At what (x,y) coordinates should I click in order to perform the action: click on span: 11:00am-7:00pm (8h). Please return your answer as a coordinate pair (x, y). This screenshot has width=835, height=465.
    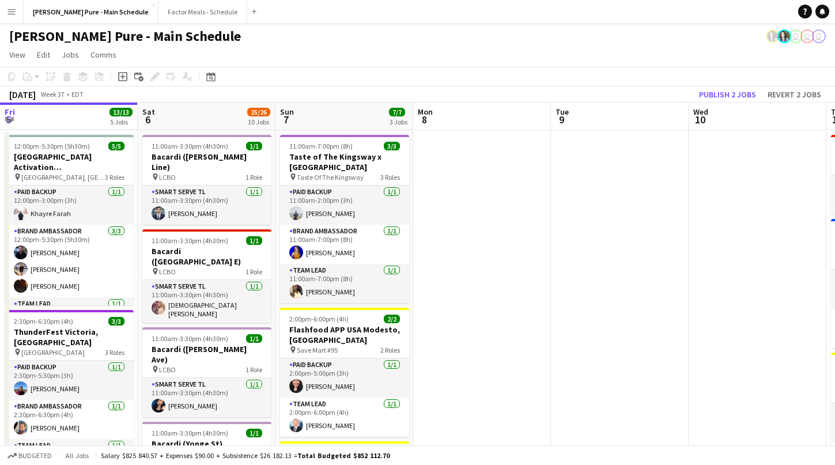
    Looking at the image, I should click on (321, 146).